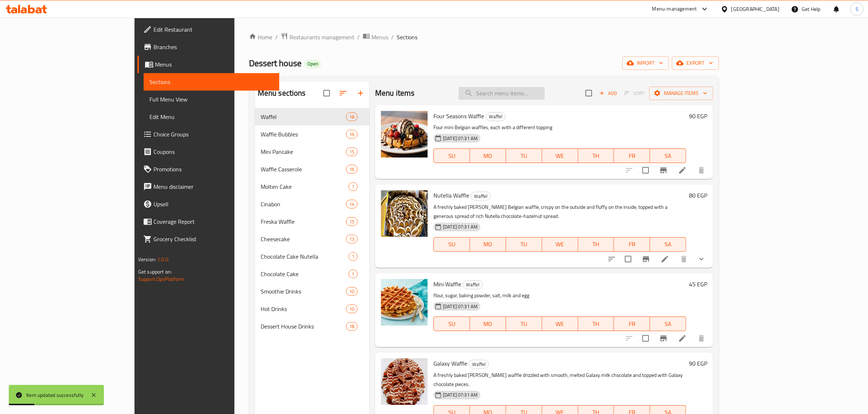 This screenshot has height=414, width=868. What do you see at coordinates (312, 117) in the screenshot?
I see `div: Waffel18` at bounding box center [312, 117].